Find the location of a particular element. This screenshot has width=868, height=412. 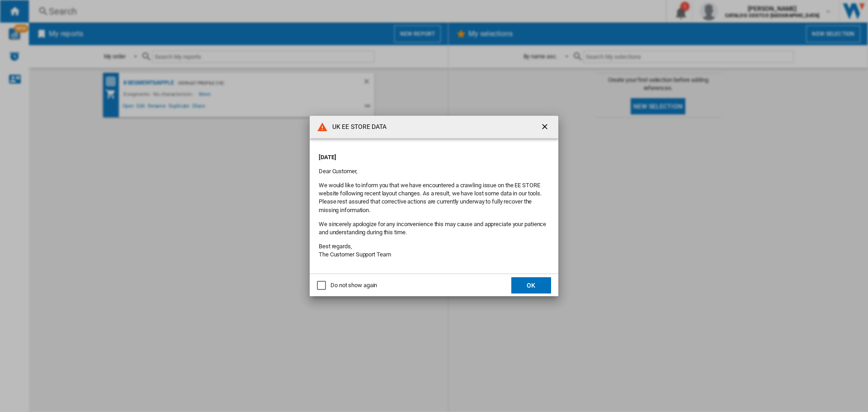

p: Dear Customer, is located at coordinates (434, 171).